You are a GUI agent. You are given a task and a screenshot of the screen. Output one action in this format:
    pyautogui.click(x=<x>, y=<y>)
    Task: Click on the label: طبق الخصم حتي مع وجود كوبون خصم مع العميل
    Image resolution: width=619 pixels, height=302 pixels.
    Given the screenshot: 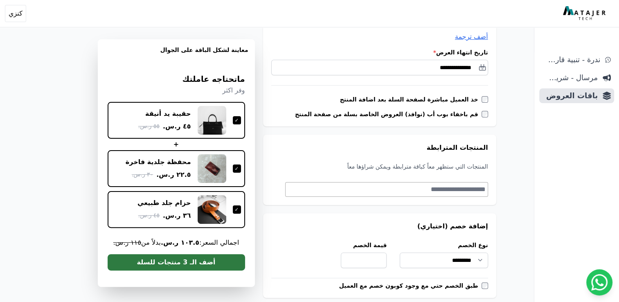 What is the action you would take?
    pyautogui.click(x=411, y=286)
    